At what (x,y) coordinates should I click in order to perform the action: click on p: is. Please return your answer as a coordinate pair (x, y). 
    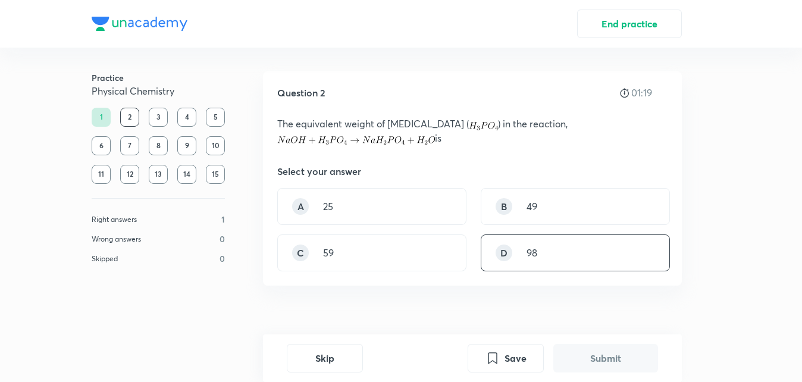
    Looking at the image, I should click on (472, 138).